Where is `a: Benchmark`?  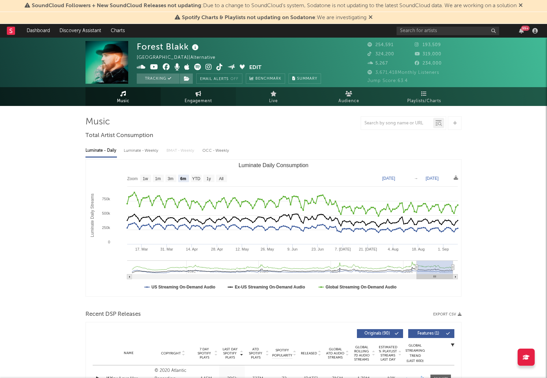 a: Benchmark is located at coordinates (265, 79).